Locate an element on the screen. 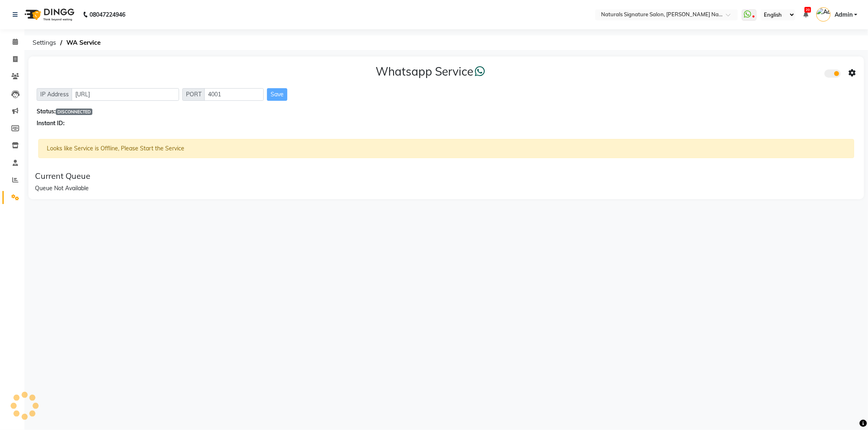 The height and width of the screenshot is (430, 868). b: 08047224946 is located at coordinates (107, 15).